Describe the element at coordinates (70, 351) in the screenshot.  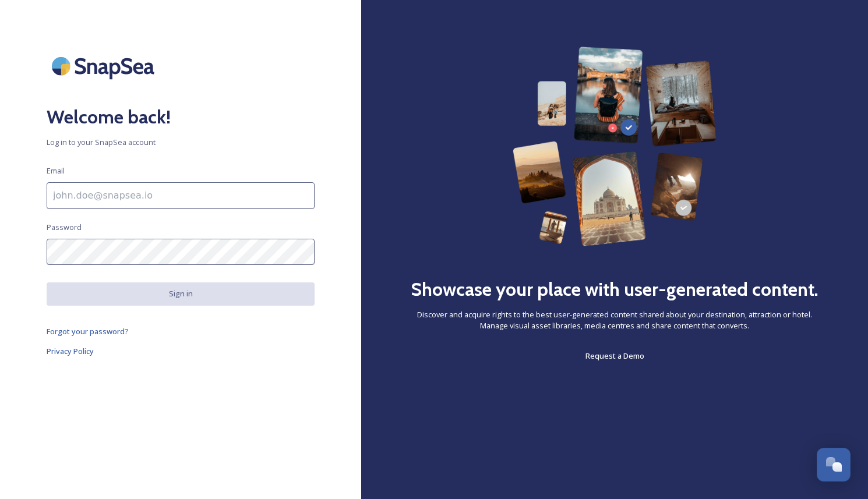
I see `span: Privacy Policy` at that location.